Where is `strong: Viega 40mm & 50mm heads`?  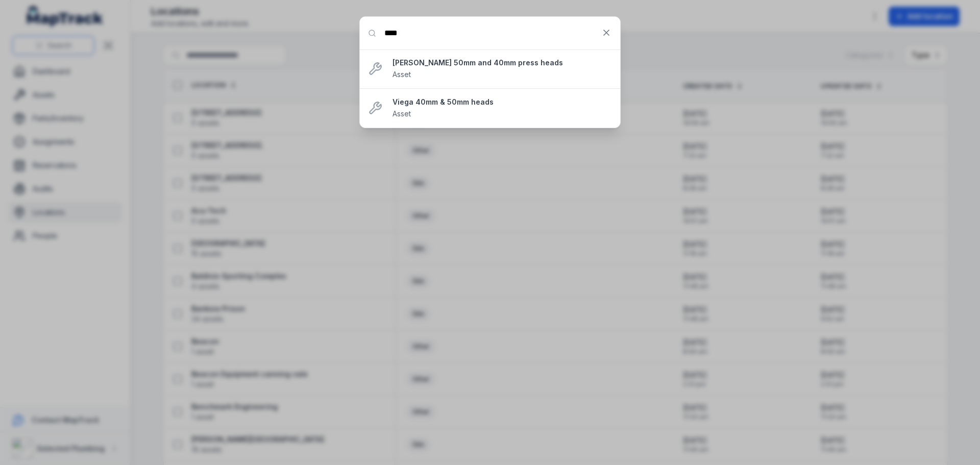 strong: Viega 40mm & 50mm heads is located at coordinates (502, 102).